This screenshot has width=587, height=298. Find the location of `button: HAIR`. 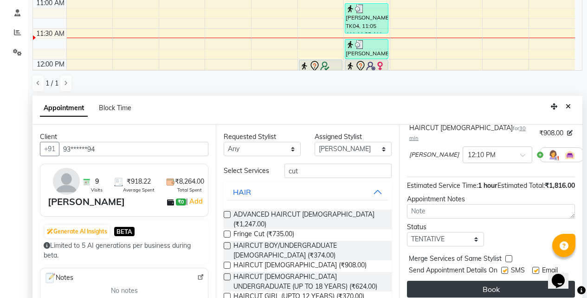

button: HAIR is located at coordinates (308, 192).